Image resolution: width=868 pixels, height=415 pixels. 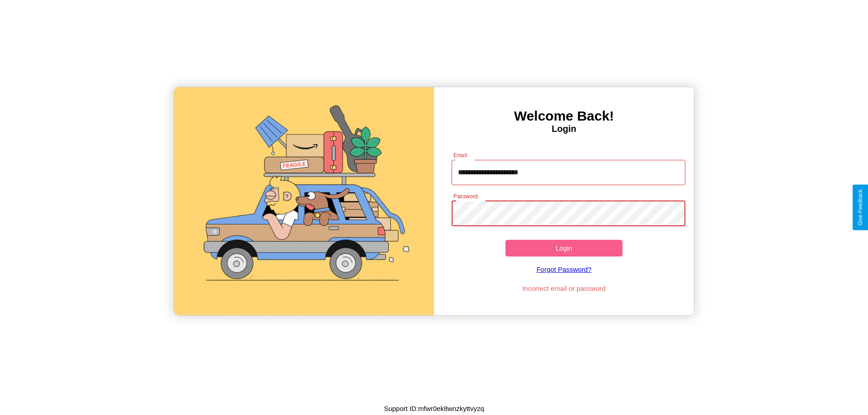 What do you see at coordinates (564, 116) in the screenshot?
I see `h3: Welcome Back!` at bounding box center [564, 116].